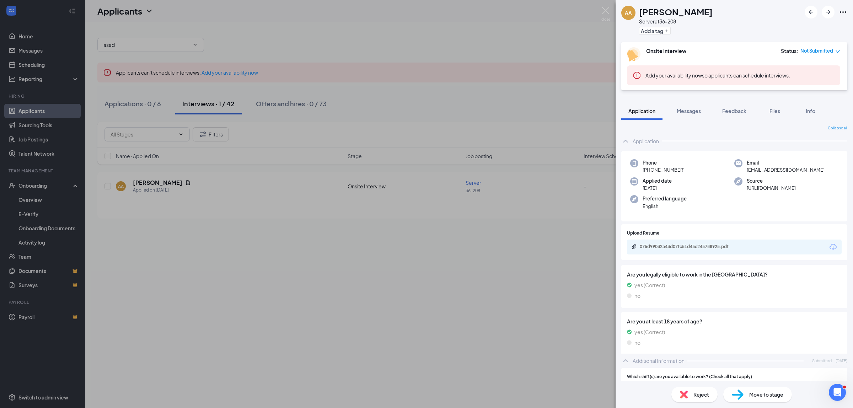  Describe the element at coordinates (789, 51) in the screenshot. I see `div: Status :` at that location.